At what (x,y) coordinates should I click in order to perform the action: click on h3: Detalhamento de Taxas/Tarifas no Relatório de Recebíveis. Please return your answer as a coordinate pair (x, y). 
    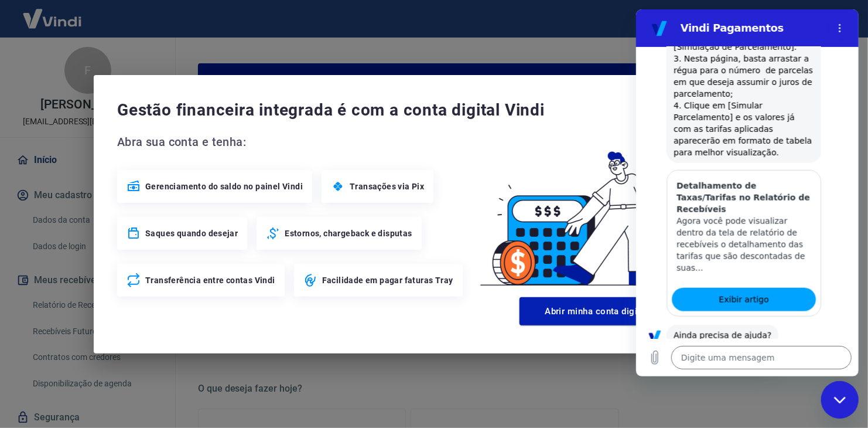
    Looking at the image, I should click on (108, 188).